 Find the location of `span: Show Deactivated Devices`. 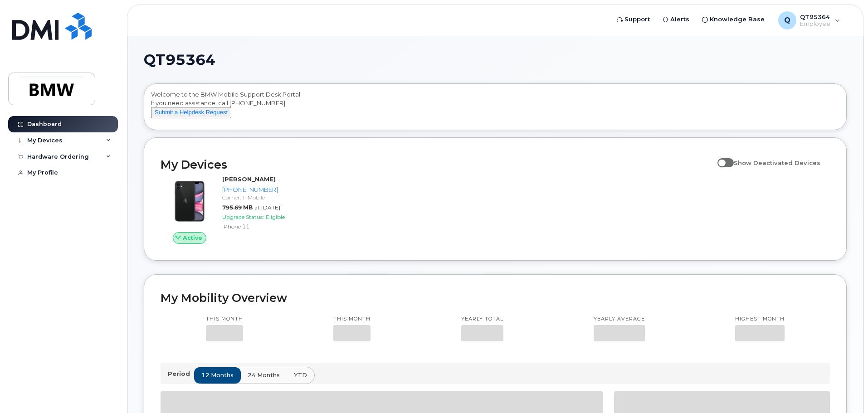

span: Show Deactivated Devices is located at coordinates (777, 163).